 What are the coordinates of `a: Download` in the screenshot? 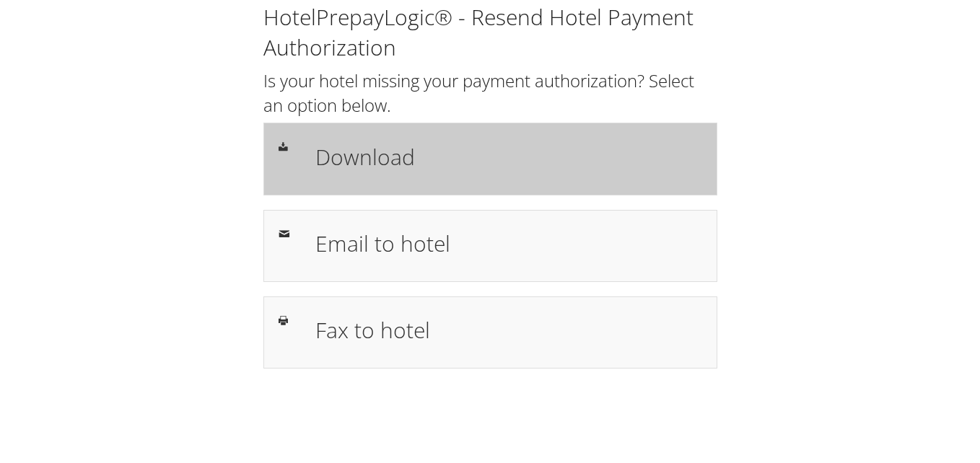 It's located at (490, 159).